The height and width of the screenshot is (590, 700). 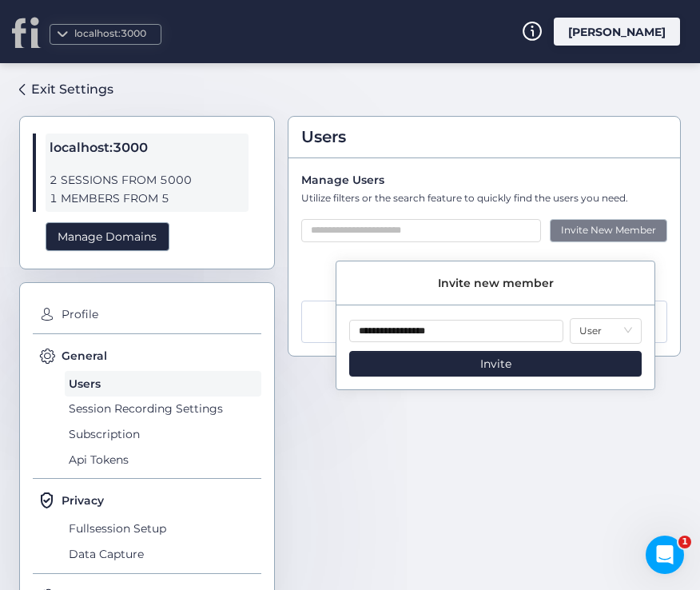 What do you see at coordinates (495, 283) in the screenshot?
I see `div: Invite new member` at bounding box center [495, 283].